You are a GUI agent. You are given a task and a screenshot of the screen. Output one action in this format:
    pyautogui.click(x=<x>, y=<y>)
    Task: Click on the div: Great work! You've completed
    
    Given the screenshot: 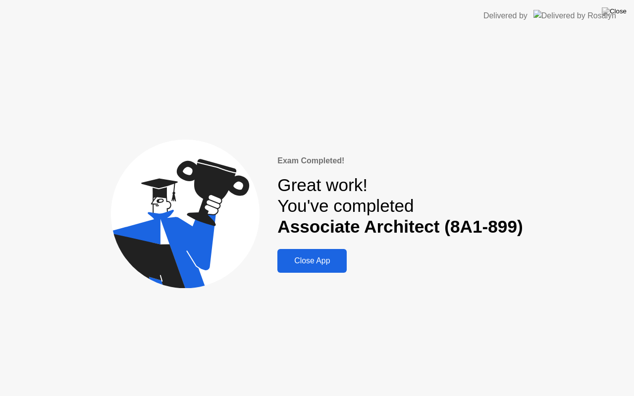 What is the action you would take?
    pyautogui.click(x=399, y=206)
    